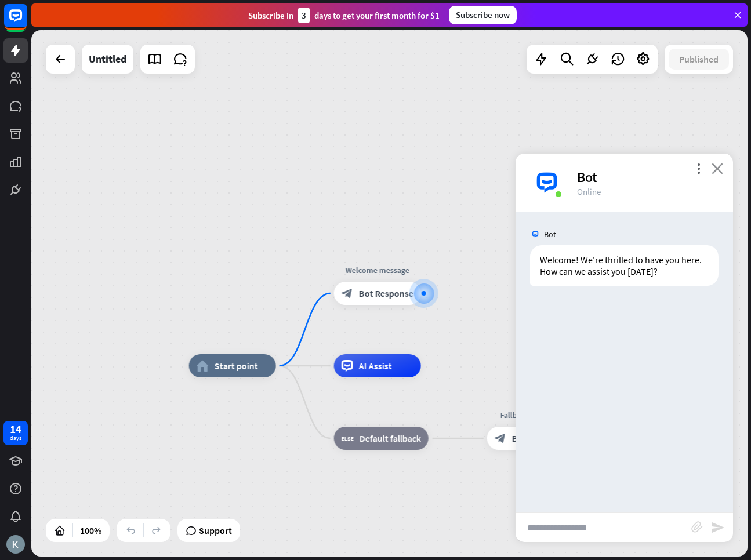 Image resolution: width=751 pixels, height=560 pixels. I want to click on div: Bot, so click(648, 177).